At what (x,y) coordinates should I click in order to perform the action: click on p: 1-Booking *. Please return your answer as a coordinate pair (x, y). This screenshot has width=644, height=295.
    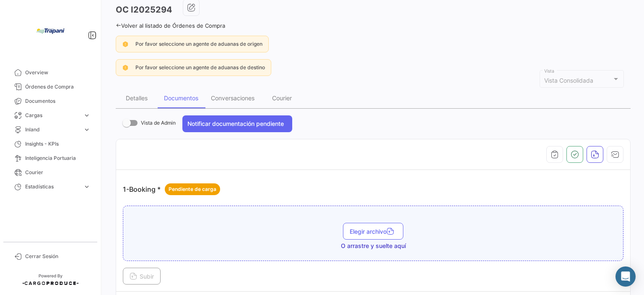
    Looking at the image, I should click on (172, 189).